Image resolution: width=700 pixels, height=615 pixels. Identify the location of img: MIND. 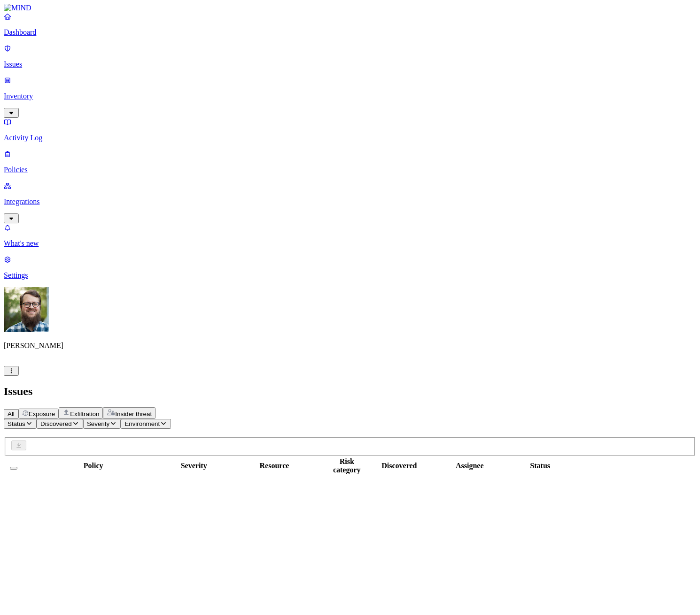
(17, 8).